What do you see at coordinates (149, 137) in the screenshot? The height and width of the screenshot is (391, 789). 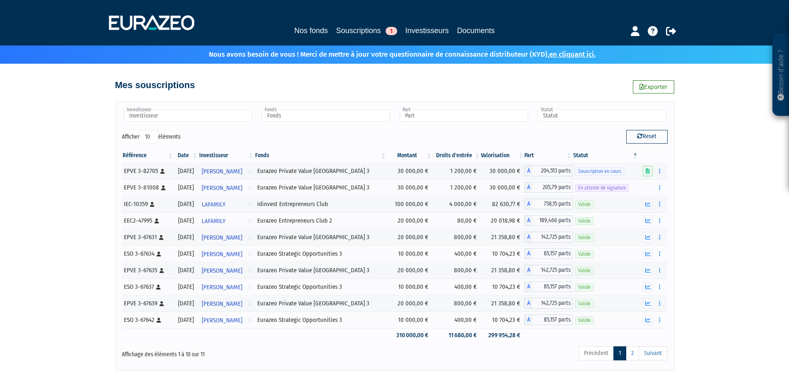 I see `select: Afficheréléments` at bounding box center [149, 137].